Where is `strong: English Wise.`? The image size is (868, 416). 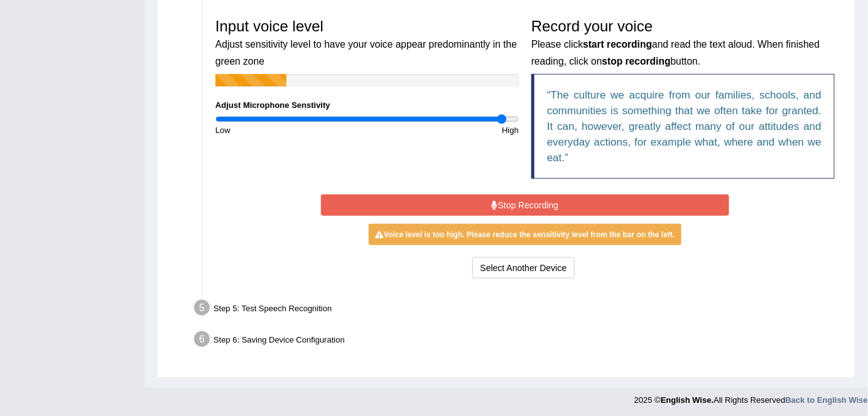 strong: English Wise. is located at coordinates (687, 399).